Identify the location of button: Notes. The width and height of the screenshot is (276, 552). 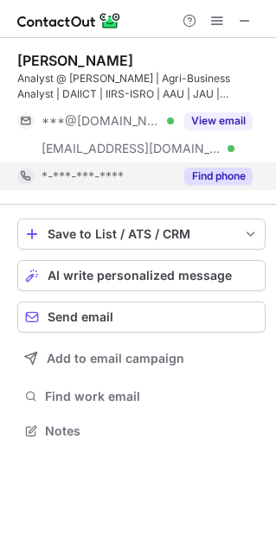
(141, 431).